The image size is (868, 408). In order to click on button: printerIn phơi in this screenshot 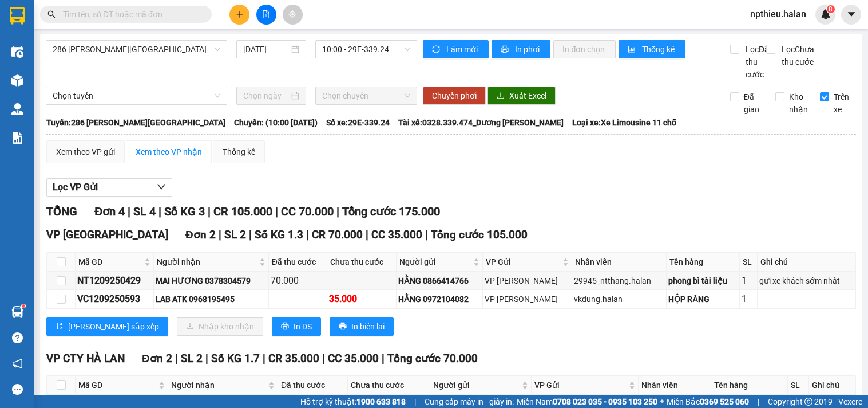, I will do `click(520, 50)`.